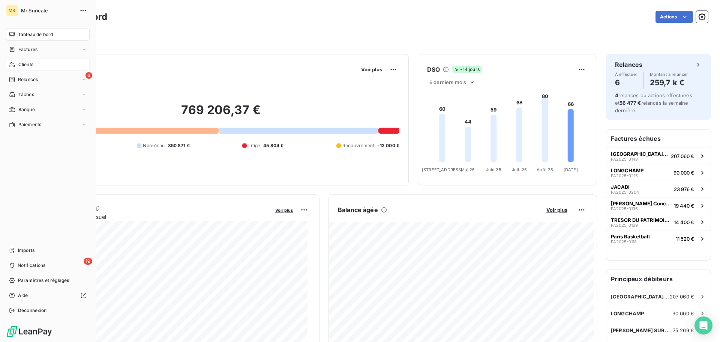 The height and width of the screenshot is (342, 720). Describe the element at coordinates (221, 114) in the screenshot. I see `h2: 769 206,37 €` at that location.